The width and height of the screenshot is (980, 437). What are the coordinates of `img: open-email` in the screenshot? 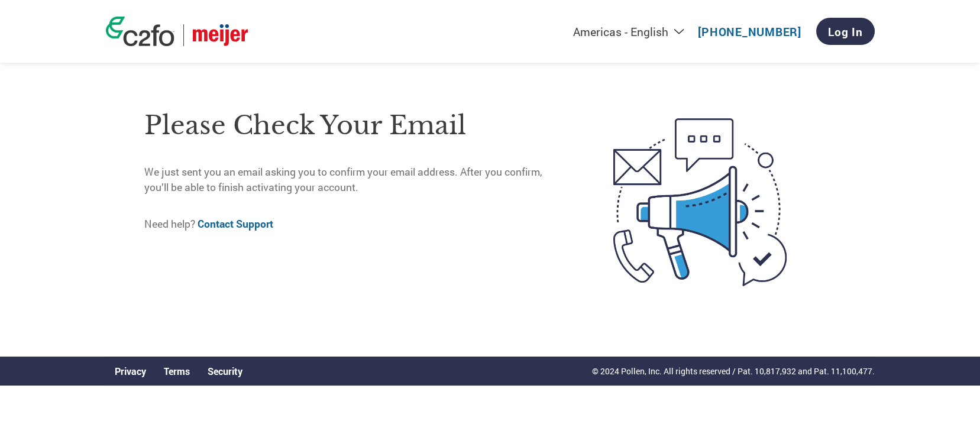 It's located at (700, 202).